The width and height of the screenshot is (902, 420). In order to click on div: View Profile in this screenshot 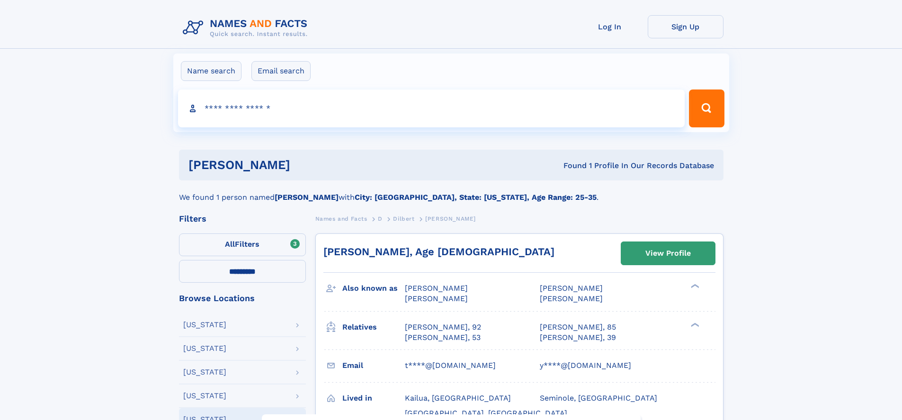, I will do `click(668, 253)`.